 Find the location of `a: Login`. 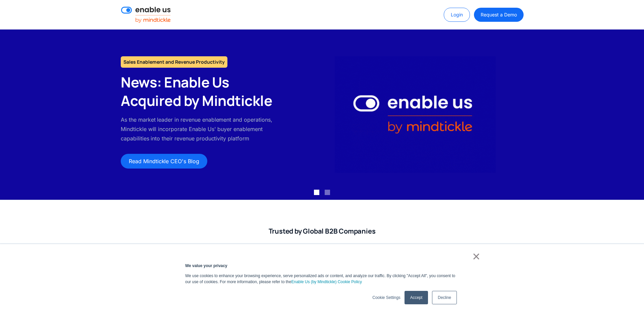

a: Login is located at coordinates (457, 15).